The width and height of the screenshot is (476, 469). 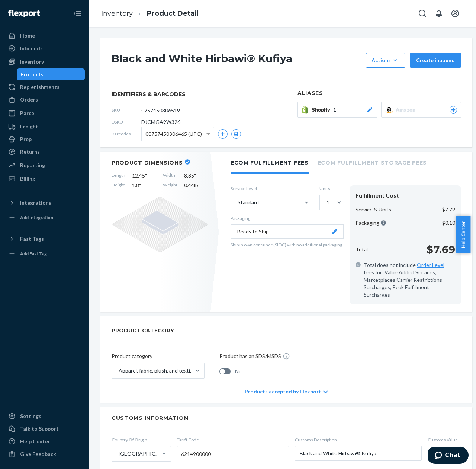 What do you see at coordinates (144, 176) in the screenshot?
I see `span: 12.45` at bounding box center [144, 176].